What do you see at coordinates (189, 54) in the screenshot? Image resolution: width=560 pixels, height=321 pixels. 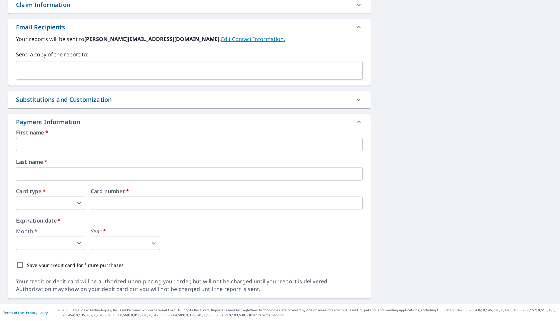 I see `label: Send a copy of the report to:` at bounding box center [189, 54].